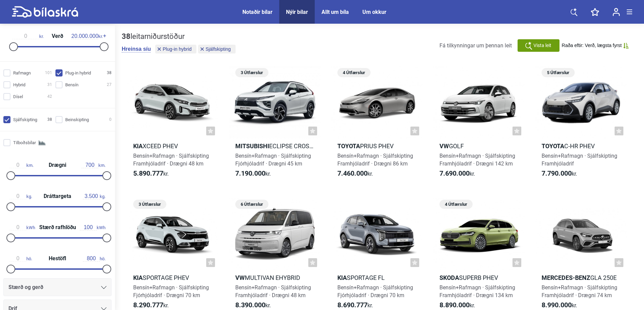  What do you see at coordinates (257, 12) in the screenshot?
I see `a: Notaðir bílar` at bounding box center [257, 12].